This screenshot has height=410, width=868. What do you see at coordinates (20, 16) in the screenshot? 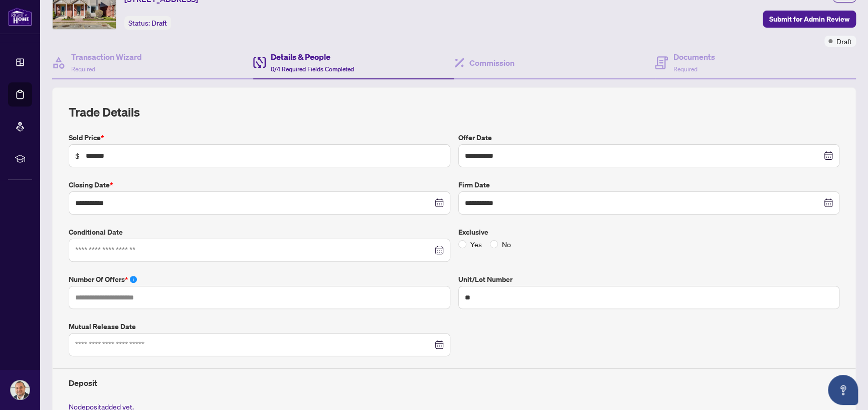
I see `img: logo` at bounding box center [20, 16].